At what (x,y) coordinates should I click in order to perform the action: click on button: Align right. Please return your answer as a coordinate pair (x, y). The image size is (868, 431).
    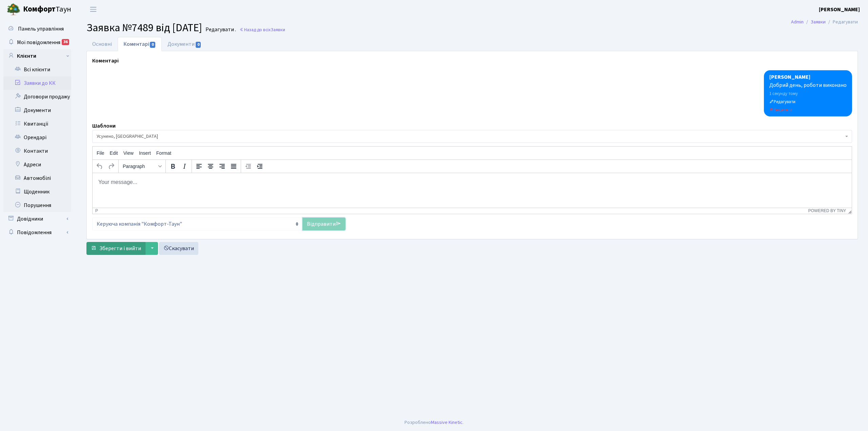
    Looking at the image, I should click on (222, 166).